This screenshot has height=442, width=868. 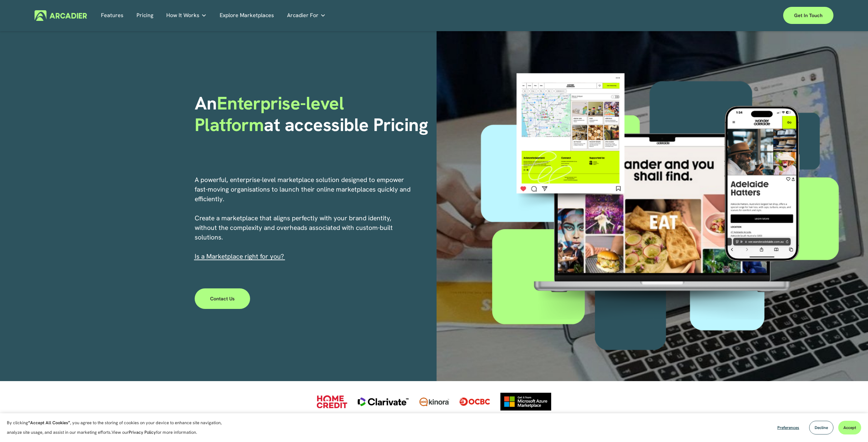 I want to click on span: How It Works, so click(x=183, y=15).